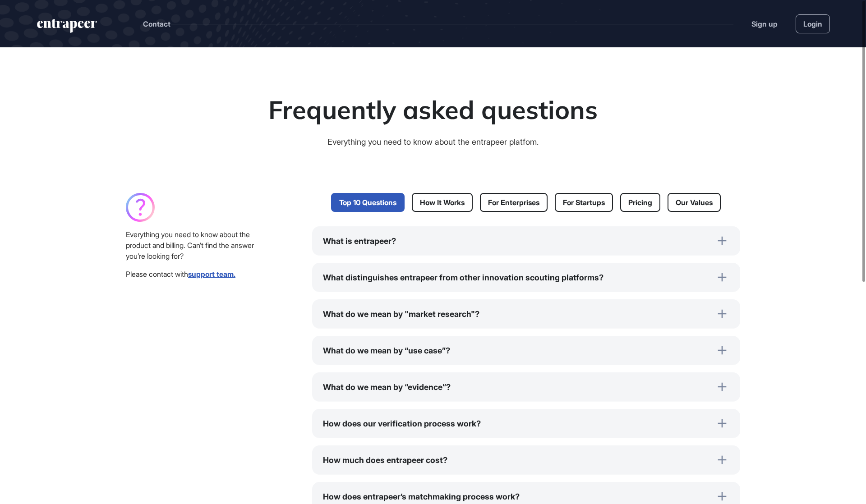 The image size is (866, 504). Describe the element at coordinates (190, 245) in the screenshot. I see `div: Everything you need to know about the product and billing. Can’t find the answer you’re looking for?` at that location.